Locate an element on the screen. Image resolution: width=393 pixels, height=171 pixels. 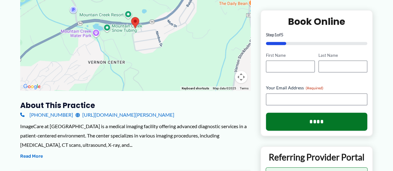
button: Keyboard shortcuts is located at coordinates (196, 89).